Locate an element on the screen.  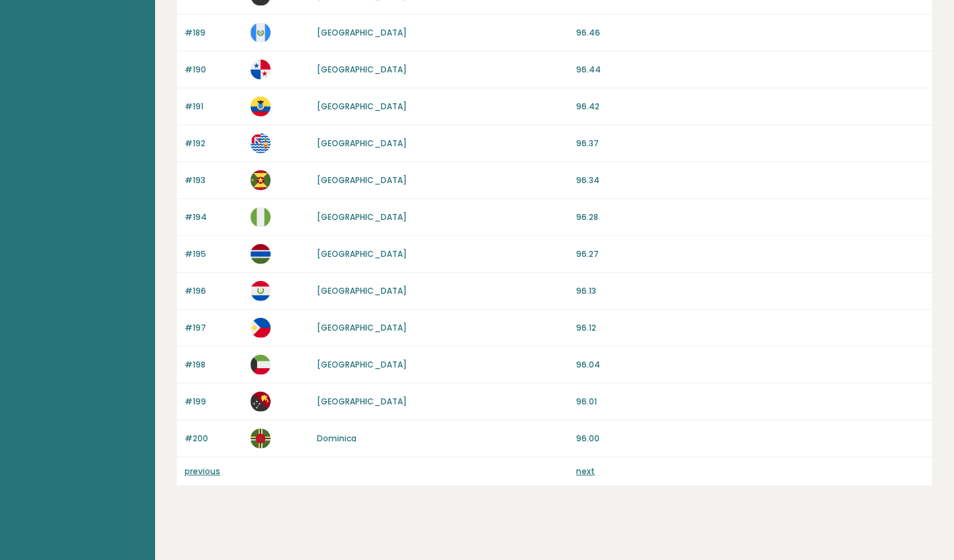
img: py.svg is located at coordinates (260, 291).